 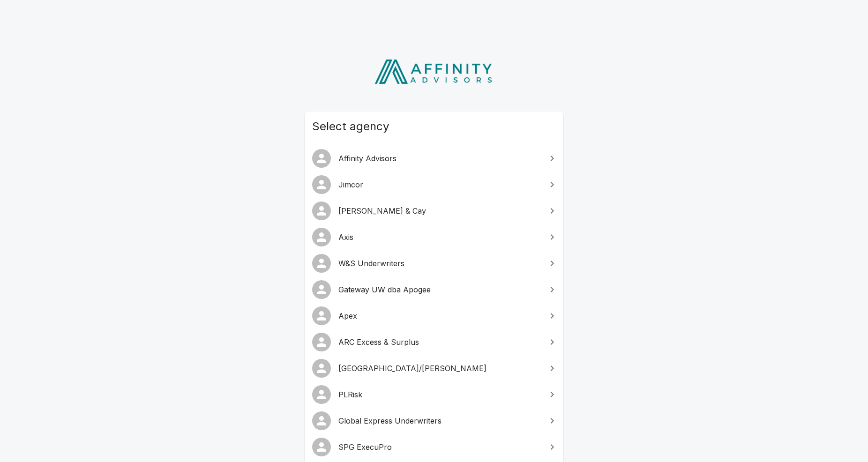 What do you see at coordinates (434, 316) in the screenshot?
I see `a: Apex` at bounding box center [434, 316].